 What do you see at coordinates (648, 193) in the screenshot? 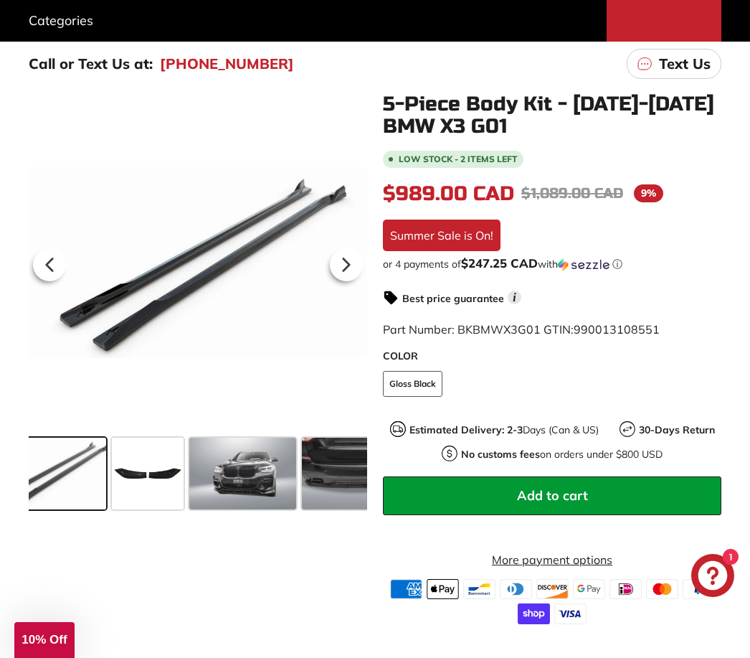
I see `span: 9%` at bounding box center [648, 193].